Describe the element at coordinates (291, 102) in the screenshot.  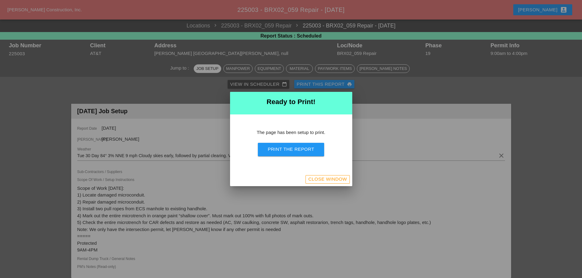
I see `h2: Ready to Print!` at that location.